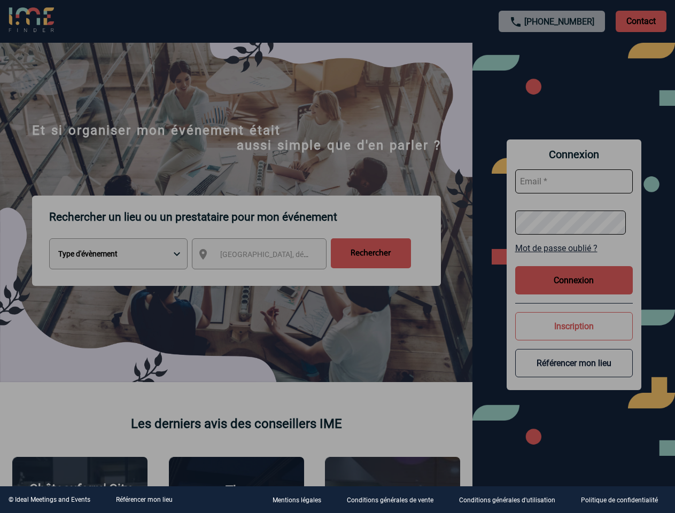 This screenshot has height=513, width=675. What do you see at coordinates (144, 499) in the screenshot?
I see `a: Référencer mon lieu` at bounding box center [144, 499].